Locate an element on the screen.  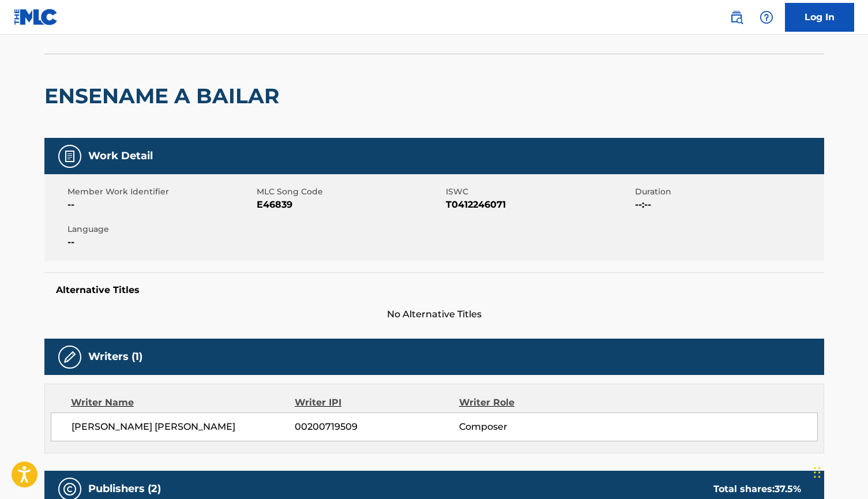
div: Writer Name is located at coordinates (183, 403).